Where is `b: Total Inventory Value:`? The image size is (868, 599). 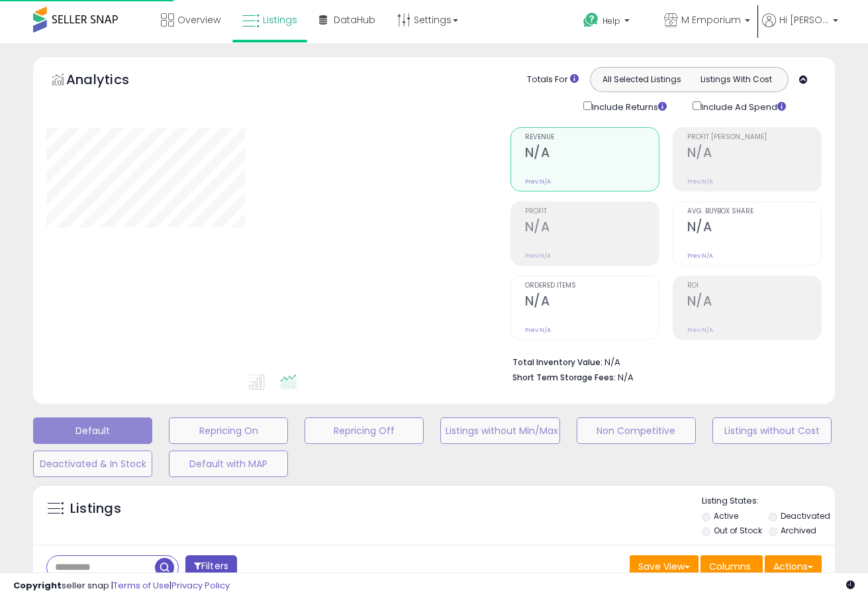 b: Total Inventory Value: is located at coordinates (558, 362).